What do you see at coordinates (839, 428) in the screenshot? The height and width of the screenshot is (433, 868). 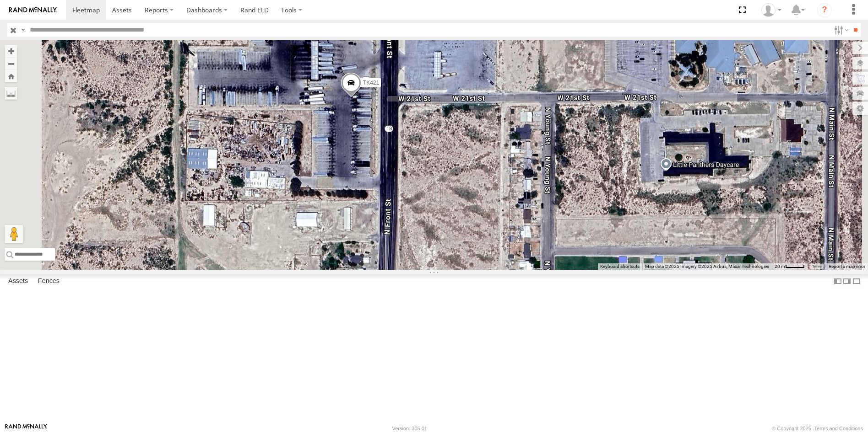 I see `a: Terms and Conditions` at bounding box center [839, 428].